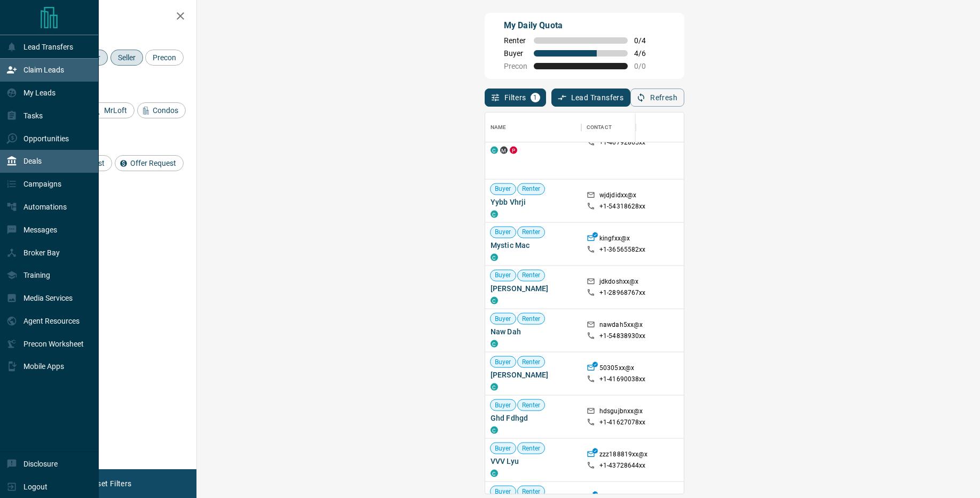 The height and width of the screenshot is (498, 980). Describe the element at coordinates (109, 484) in the screenshot. I see `button: Reset Filters` at that location.